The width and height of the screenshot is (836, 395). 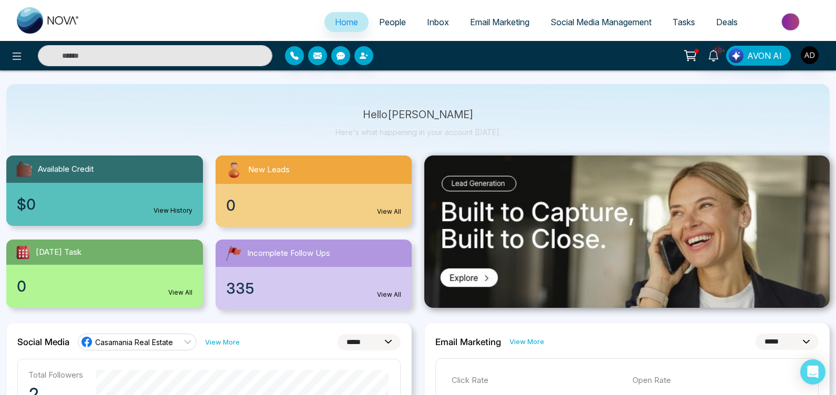 What do you see at coordinates (314, 275) in the screenshot?
I see `a: Incomplete Follow Ups335View All` at bounding box center [314, 275].